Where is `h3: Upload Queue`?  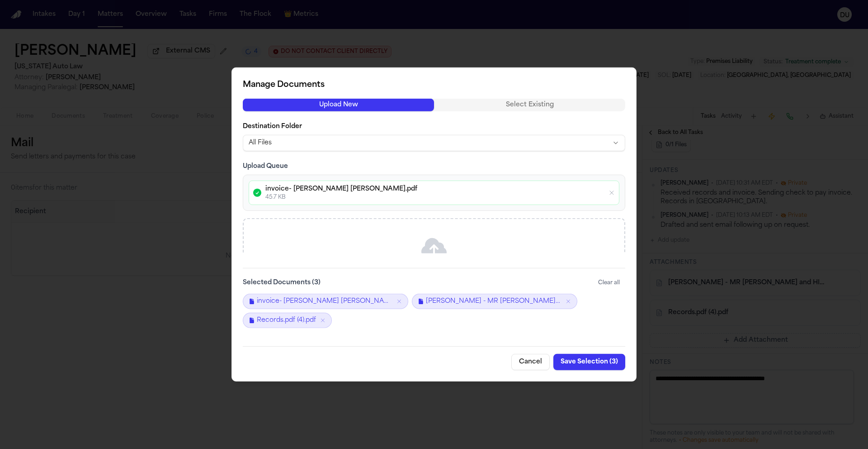 h3: Upload Queue is located at coordinates (434, 167).